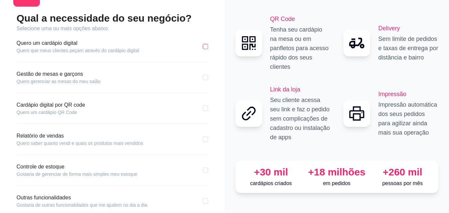 Image resolution: width=449 pixels, height=213 pixels. What do you see at coordinates (409, 94) in the screenshot?
I see `h2: Impressão` at bounding box center [409, 94].